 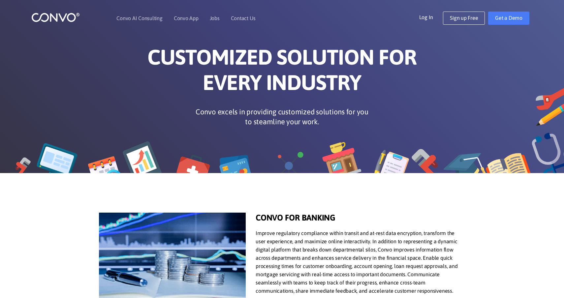 I want to click on a: Sign up Free, so click(x=464, y=18).